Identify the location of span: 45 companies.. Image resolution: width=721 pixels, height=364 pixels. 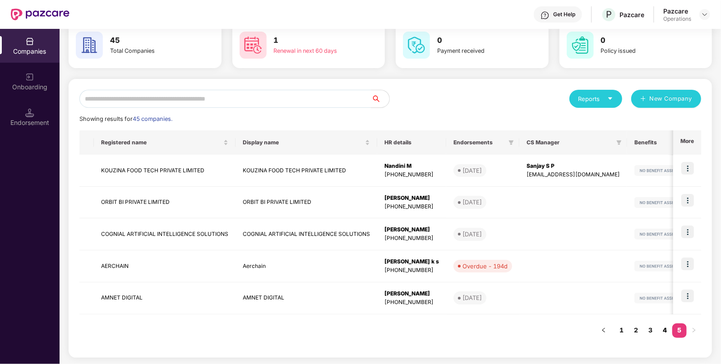
(153, 119).